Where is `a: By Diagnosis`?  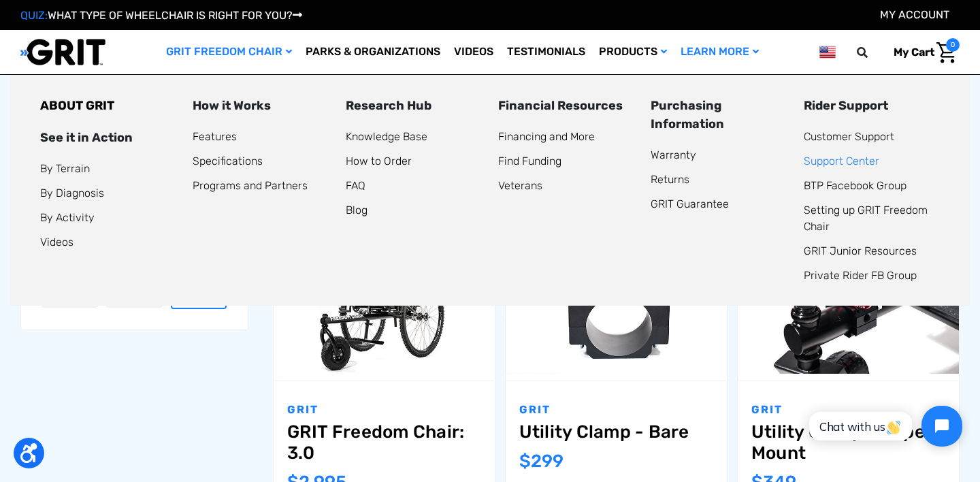
a: By Diagnosis is located at coordinates (72, 192).